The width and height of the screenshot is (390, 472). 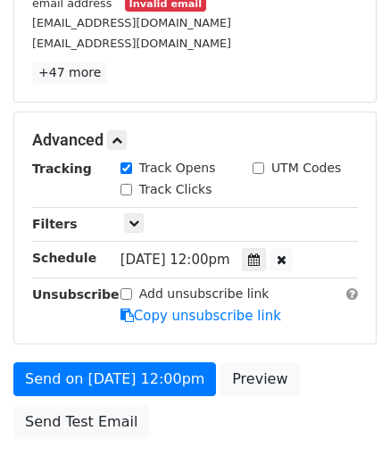 I want to click on strong: Tracking, so click(x=62, y=169).